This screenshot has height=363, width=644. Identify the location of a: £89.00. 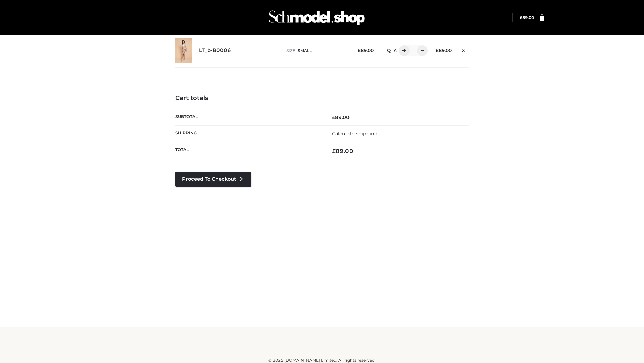
(527, 18).